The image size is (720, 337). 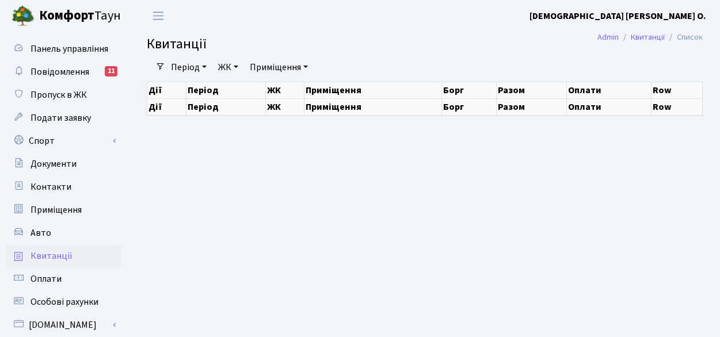 What do you see at coordinates (63, 49) in the screenshot?
I see `a: Панель управління` at bounding box center [63, 49].